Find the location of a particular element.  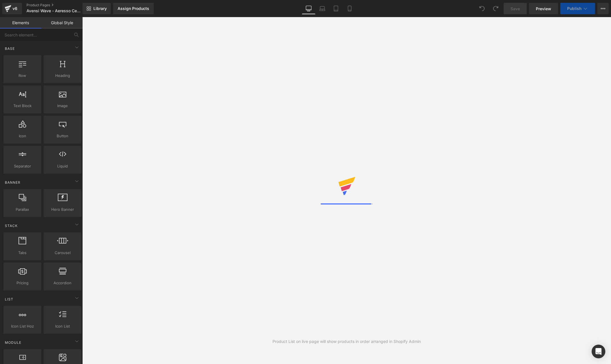

div: Product List on live page will show products in order arranged in Shopify Admin is located at coordinates (347, 341).